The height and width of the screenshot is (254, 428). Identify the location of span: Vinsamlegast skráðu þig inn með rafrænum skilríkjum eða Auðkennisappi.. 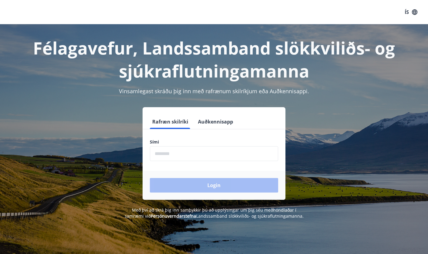
(214, 91).